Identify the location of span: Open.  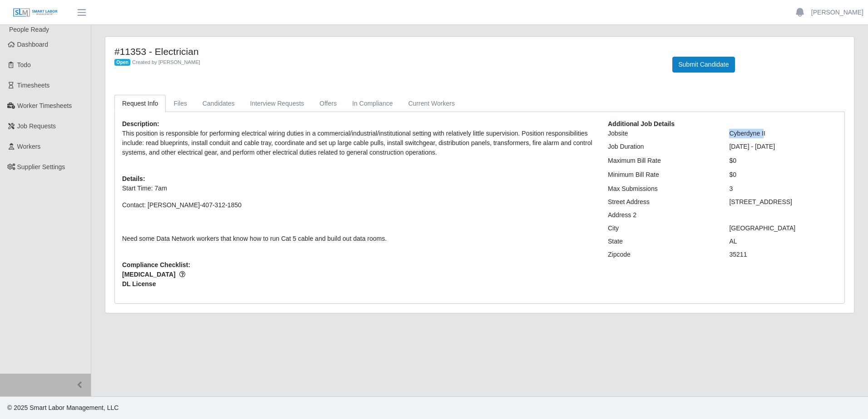
(122, 62).